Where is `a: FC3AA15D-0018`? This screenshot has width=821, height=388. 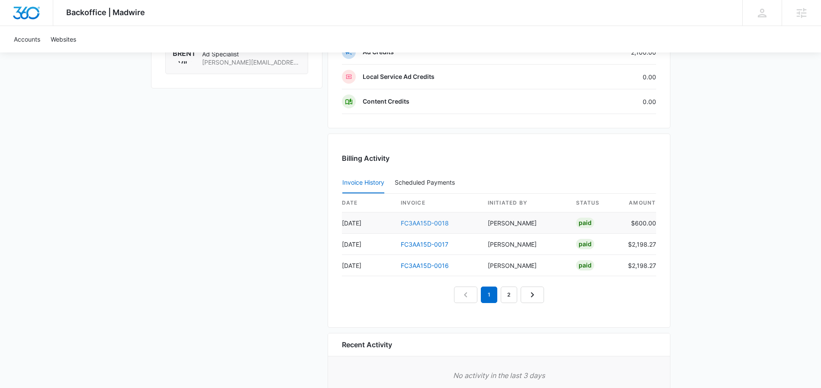
a: FC3AA15D-0018 is located at coordinates (425, 223).